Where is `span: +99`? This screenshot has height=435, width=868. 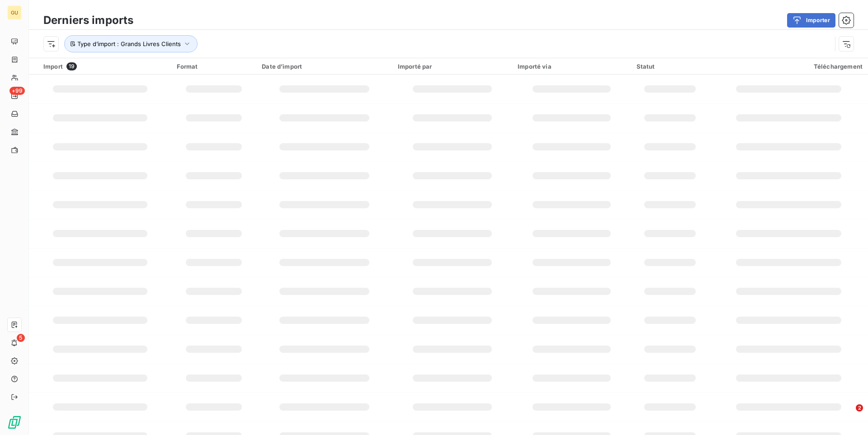
span: +99 is located at coordinates (17, 91).